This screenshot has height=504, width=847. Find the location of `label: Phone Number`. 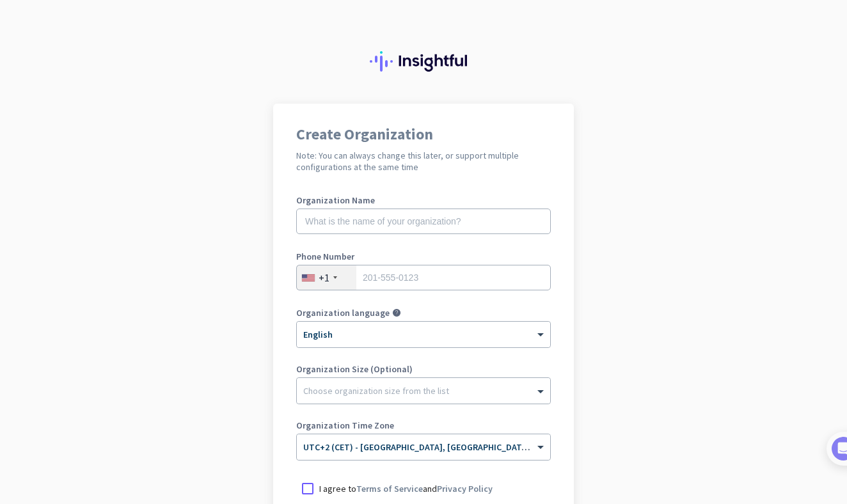

label: Phone Number is located at coordinates (423, 256).